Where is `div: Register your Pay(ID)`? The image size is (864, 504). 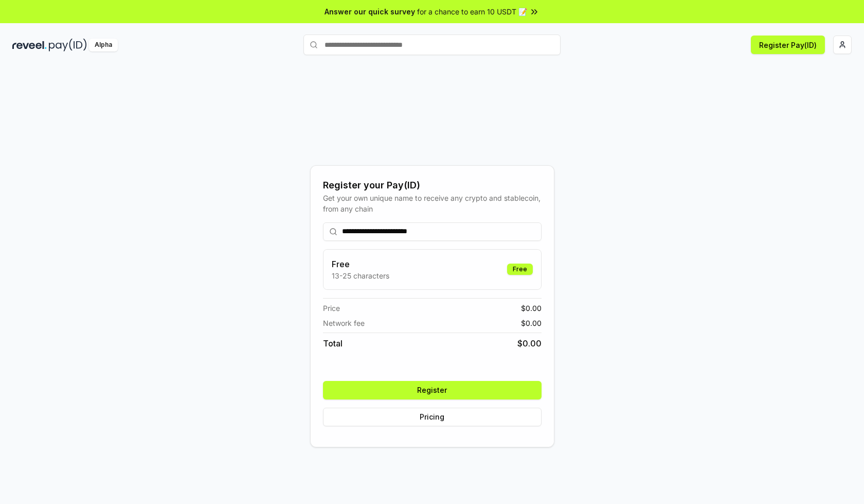 div: Register your Pay(ID) is located at coordinates (432, 186).